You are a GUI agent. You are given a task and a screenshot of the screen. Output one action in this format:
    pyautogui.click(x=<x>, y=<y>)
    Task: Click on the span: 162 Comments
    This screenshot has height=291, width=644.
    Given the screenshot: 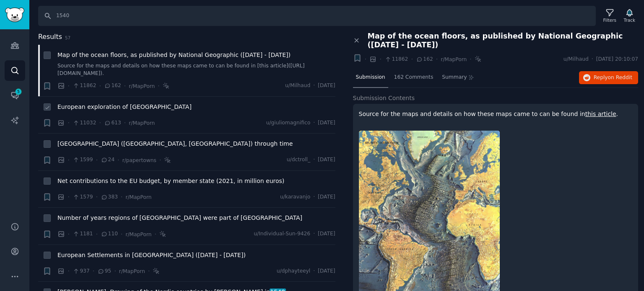 What is the action you would take?
    pyautogui.click(x=414, y=77)
    